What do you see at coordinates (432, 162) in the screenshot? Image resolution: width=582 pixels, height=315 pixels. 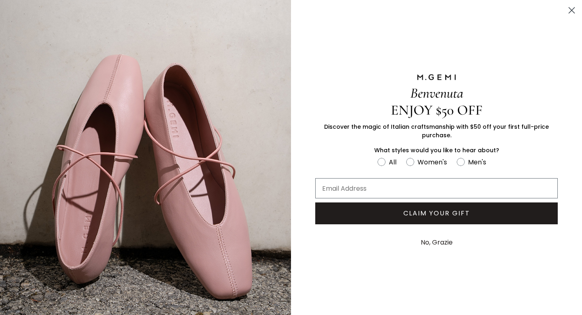 I see `div: Women's` at bounding box center [432, 162].